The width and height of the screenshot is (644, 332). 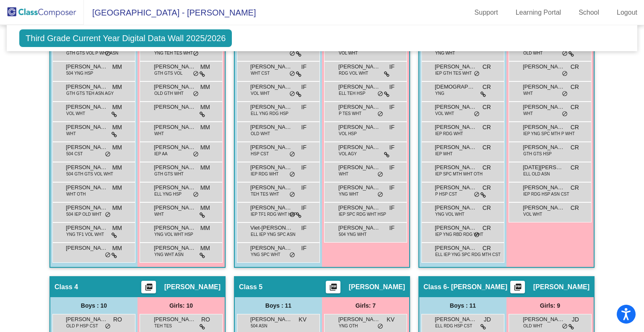 I want to click on span: ELL IEP YNG SPC RDG MTH CST, so click(x=468, y=254).